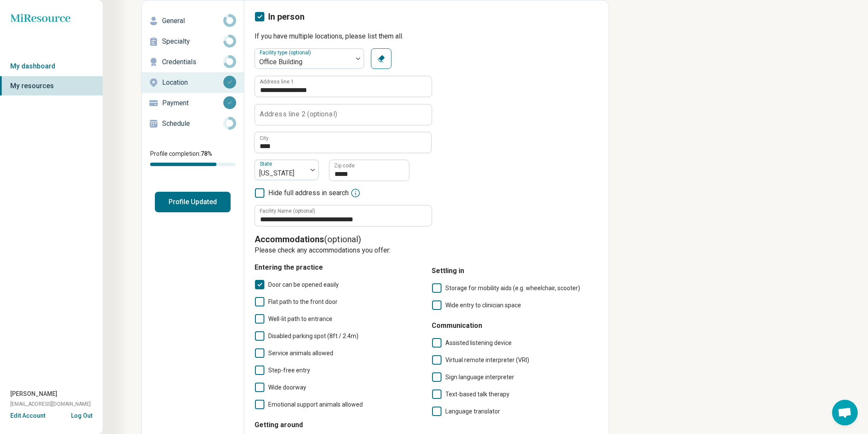  I want to click on label: Address line 1, so click(277, 82).